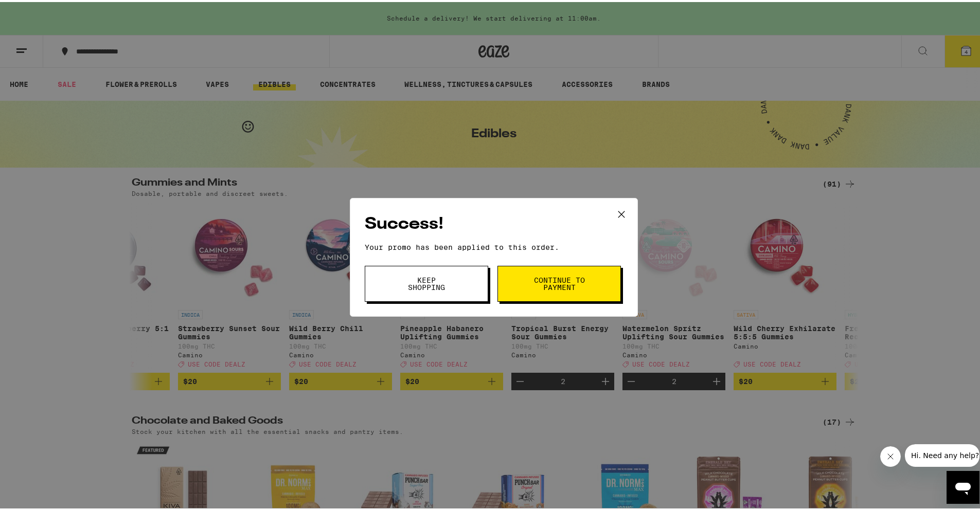 The width and height of the screenshot is (980, 510). Describe the element at coordinates (426, 282) in the screenshot. I see `button: Keep Shopping` at that location.